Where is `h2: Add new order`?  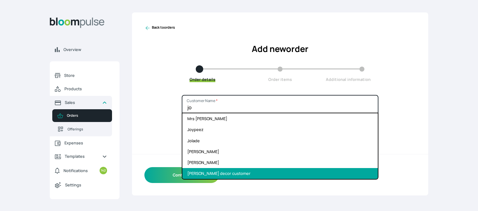 h2: Add new order is located at coordinates (280, 49).